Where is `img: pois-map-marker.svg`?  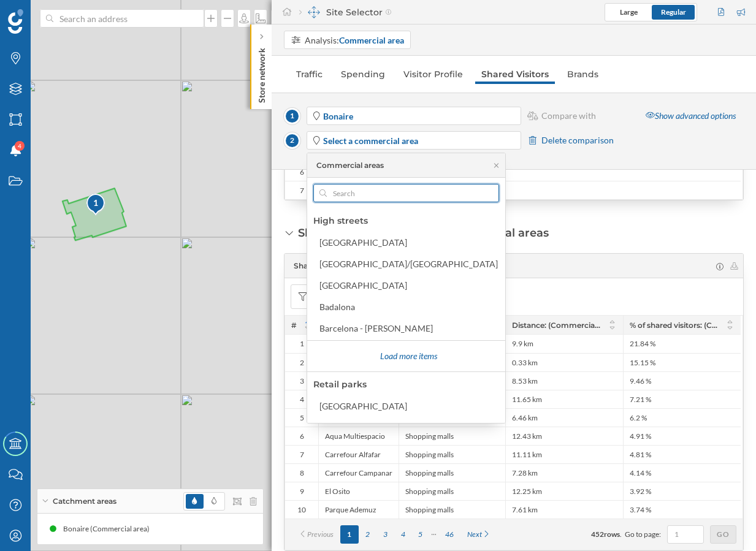 img: pois-map-marker.svg is located at coordinates (96, 204).